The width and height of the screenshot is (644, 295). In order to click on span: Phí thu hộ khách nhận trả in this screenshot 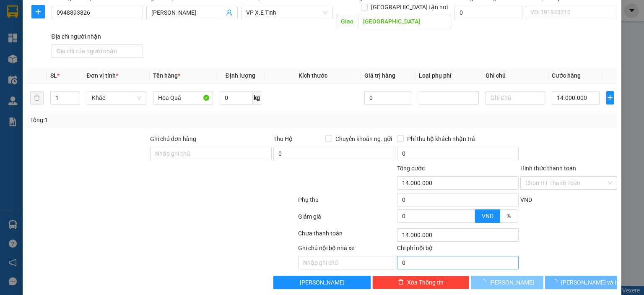, I will do `click(441, 139)`.